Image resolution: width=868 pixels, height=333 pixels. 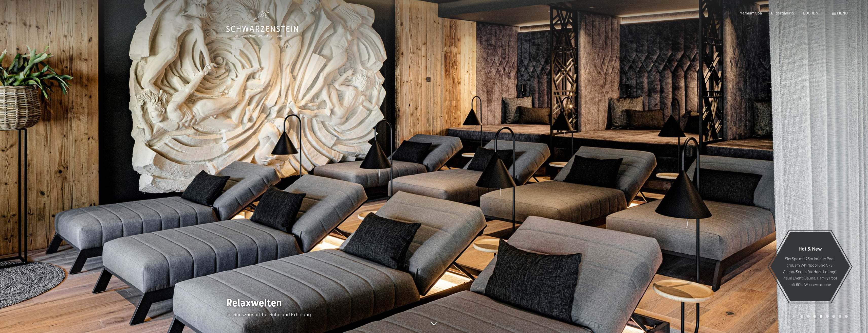 What do you see at coordinates (782, 13) in the screenshot?
I see `span: Bildergalerie` at bounding box center [782, 13].